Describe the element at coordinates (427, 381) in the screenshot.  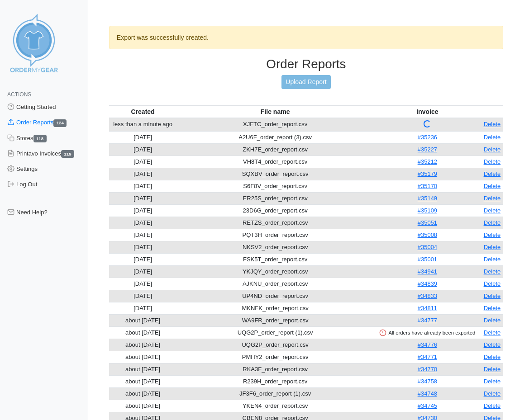
I see `a: #34758` at that location.